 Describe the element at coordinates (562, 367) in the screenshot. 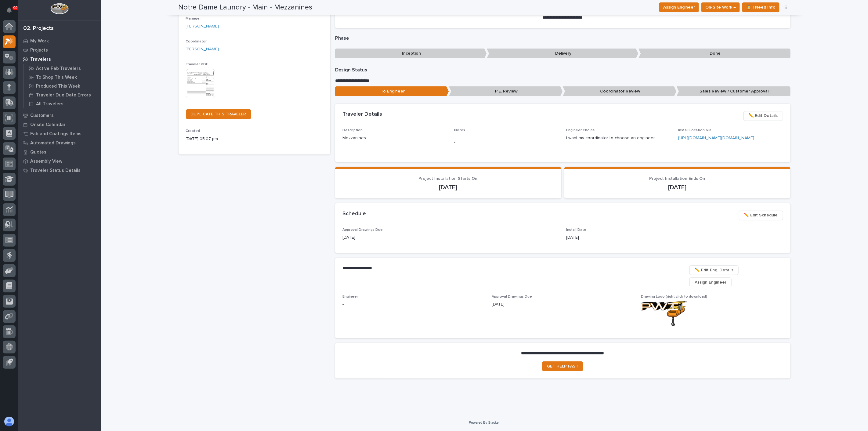

I see `span: GET HELP FAST` at that location.